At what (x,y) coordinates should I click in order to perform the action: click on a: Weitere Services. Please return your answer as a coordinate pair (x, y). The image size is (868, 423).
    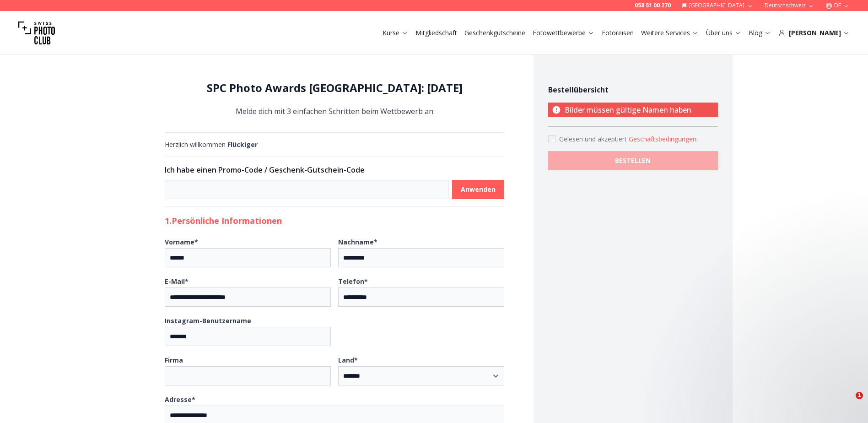
    Looking at the image, I should click on (670, 33).